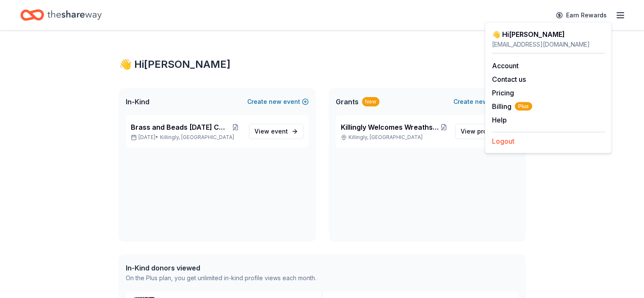  Describe the element at coordinates (509, 79) in the screenshot. I see `button: Contact us` at that location.